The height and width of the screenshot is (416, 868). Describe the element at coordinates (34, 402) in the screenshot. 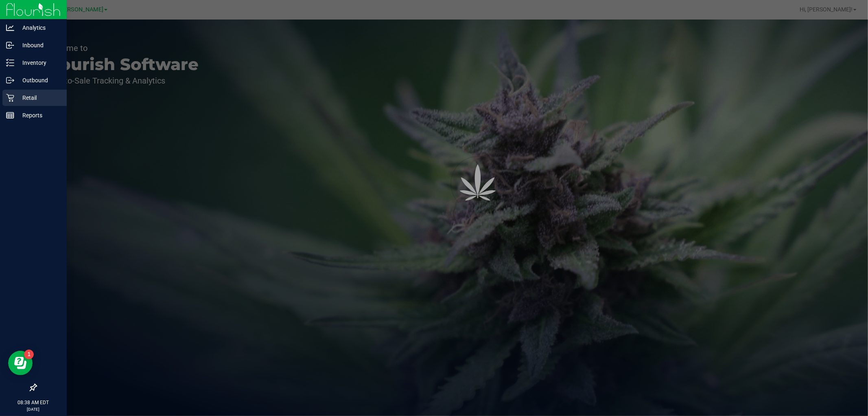

I see `p: 08:38 AM EDT` at that location.